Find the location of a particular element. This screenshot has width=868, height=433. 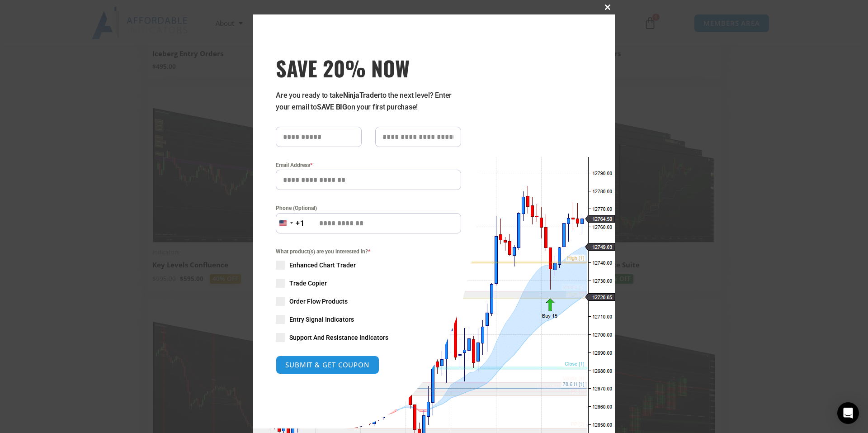

label: Order Flow Products is located at coordinates (368, 301).